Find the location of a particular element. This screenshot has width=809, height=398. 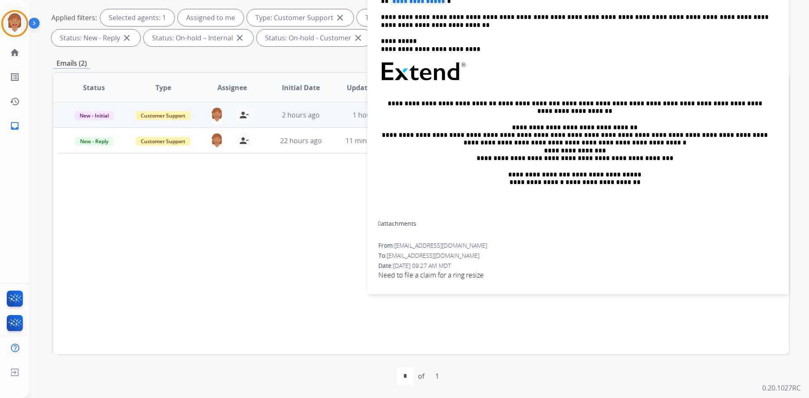

mat-icon: home is located at coordinates (15, 53).